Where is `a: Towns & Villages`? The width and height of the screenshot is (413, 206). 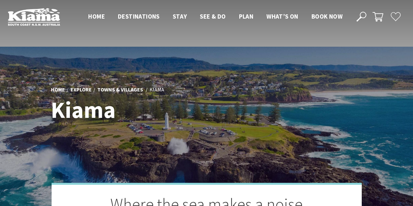 a: Towns & Villages is located at coordinates (120, 90).